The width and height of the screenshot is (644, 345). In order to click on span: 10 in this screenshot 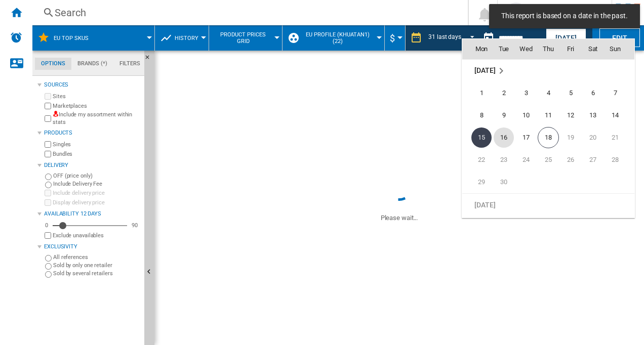, I will do `click(526, 116)`.